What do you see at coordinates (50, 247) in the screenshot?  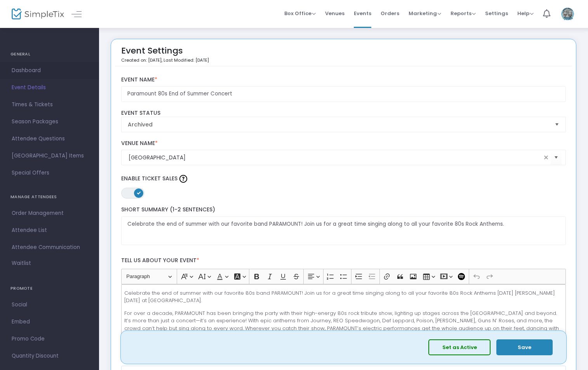 I see `span: Attendee Communication` at bounding box center [50, 247].